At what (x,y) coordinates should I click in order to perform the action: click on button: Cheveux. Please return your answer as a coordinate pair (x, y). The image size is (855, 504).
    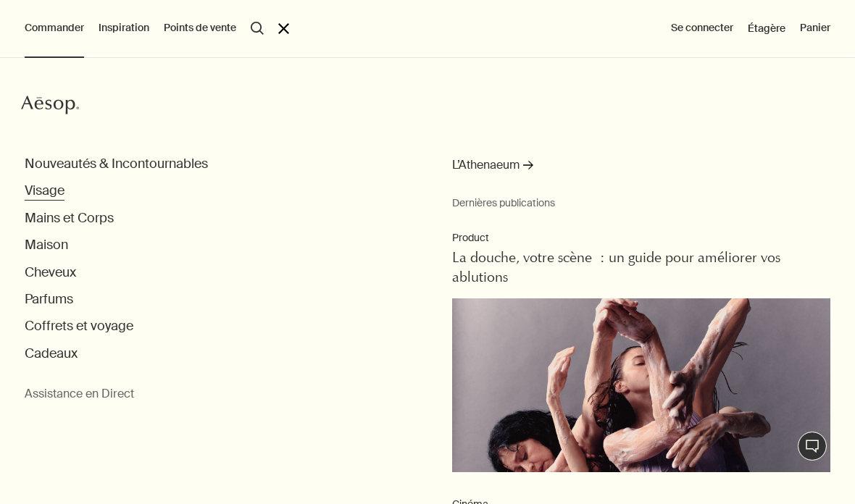
    Looking at the image, I should click on (50, 272).